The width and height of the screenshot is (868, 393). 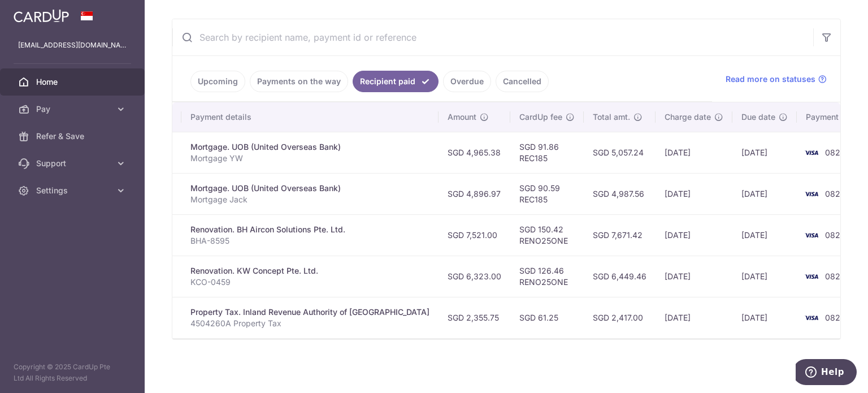 I want to click on td: SGD 4,965.38, so click(x=474, y=152).